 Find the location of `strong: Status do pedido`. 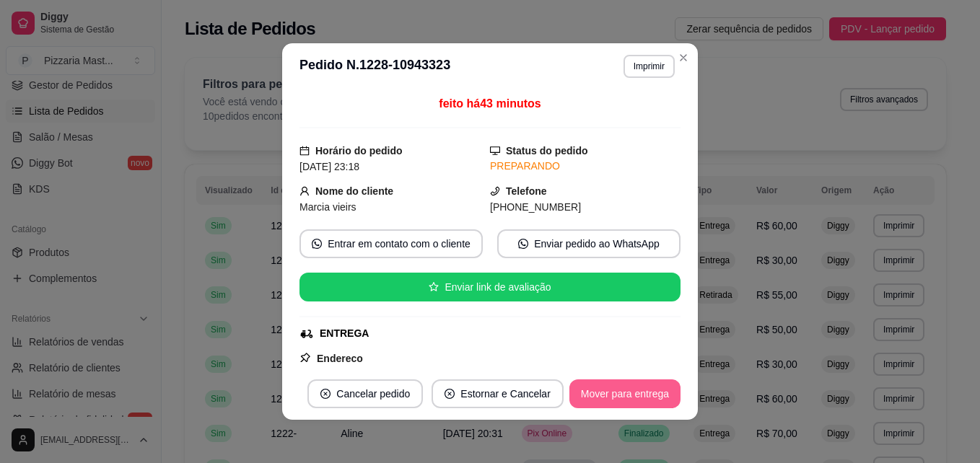

strong: Status do pedido is located at coordinates (547, 151).